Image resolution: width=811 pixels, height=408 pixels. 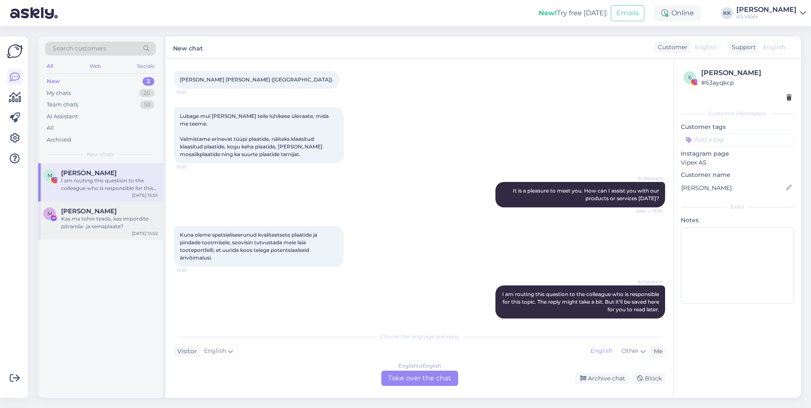 What do you see at coordinates (185, 351) in the screenshot?
I see `div: Visitor` at bounding box center [185, 351].